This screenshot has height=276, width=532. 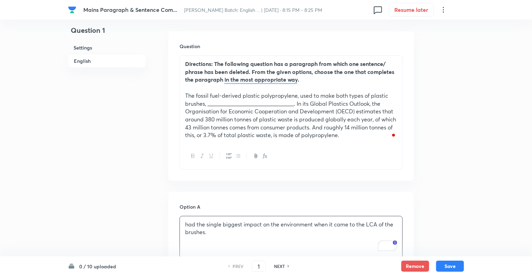 What do you see at coordinates (291, 115) in the screenshot?
I see `p: The fossil fuel-derived plastic polypropylene, used to make both types of plastic brushes, ______...` at bounding box center [291, 115].